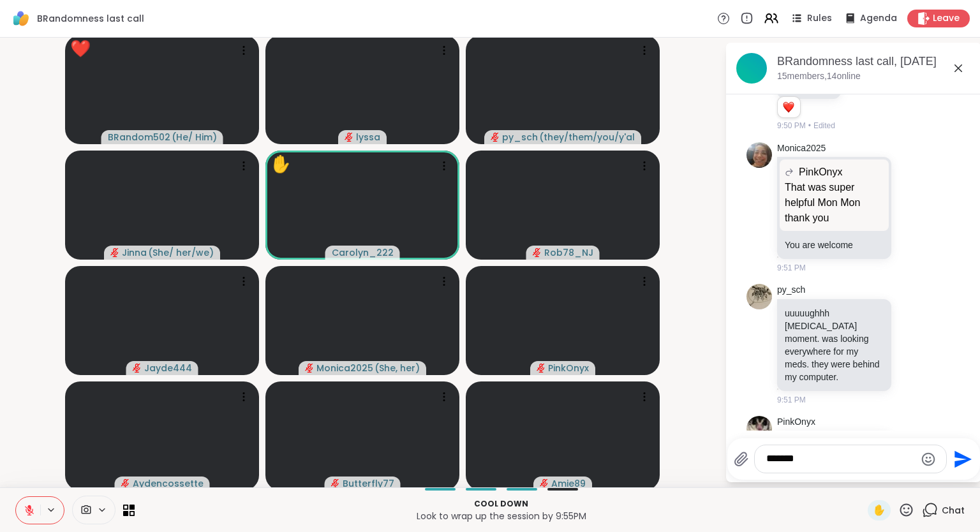 Image resolution: width=980 pixels, height=532 pixels. What do you see at coordinates (181, 252) in the screenshot?
I see `span: ( She/ her/we )` at bounding box center [181, 252].